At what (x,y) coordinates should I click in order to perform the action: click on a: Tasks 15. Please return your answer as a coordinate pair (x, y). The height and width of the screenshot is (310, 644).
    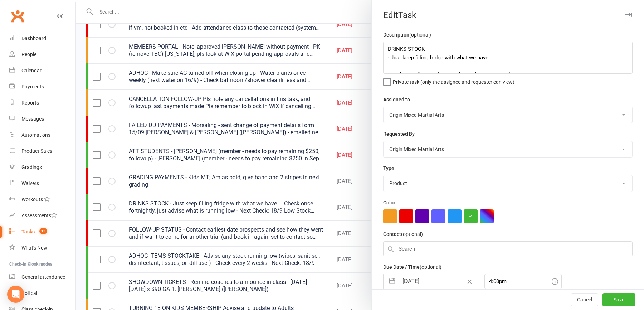
    Looking at the image, I should click on (42, 231).